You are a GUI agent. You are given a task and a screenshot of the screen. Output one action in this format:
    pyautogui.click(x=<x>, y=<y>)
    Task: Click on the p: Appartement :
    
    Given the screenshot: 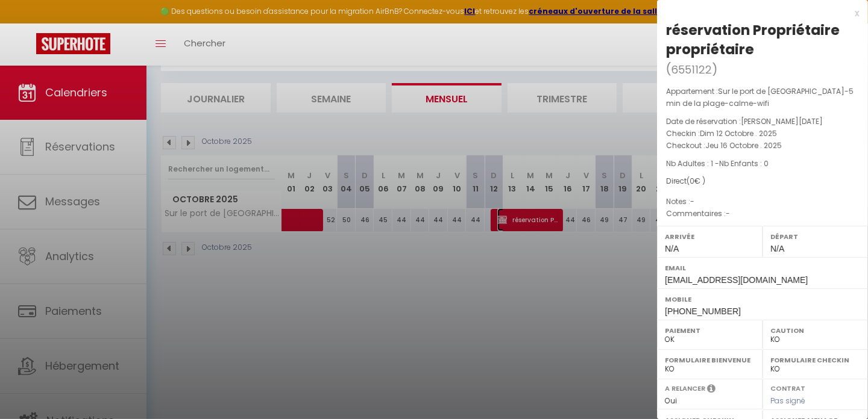 What is the action you would take?
    pyautogui.click(x=762, y=98)
    